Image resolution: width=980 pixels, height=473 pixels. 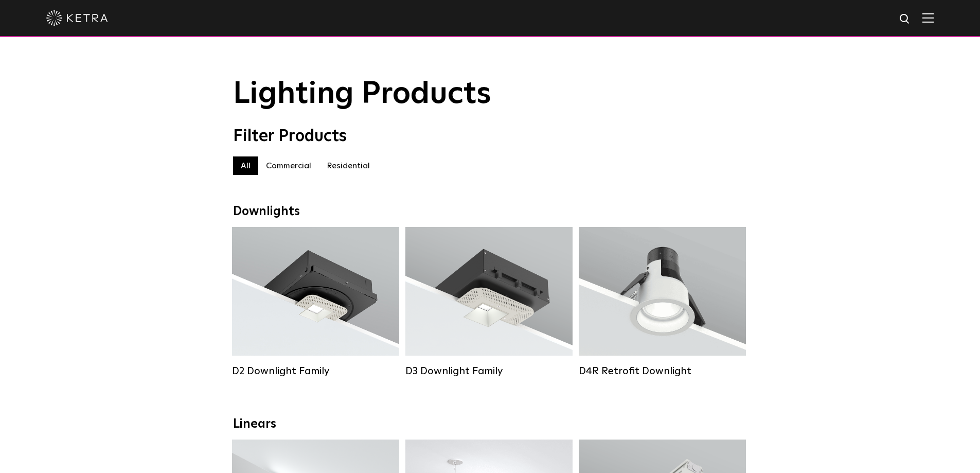 What do you see at coordinates (77, 18) in the screenshot?
I see `img: ketra-logo-2019-white` at bounding box center [77, 18].